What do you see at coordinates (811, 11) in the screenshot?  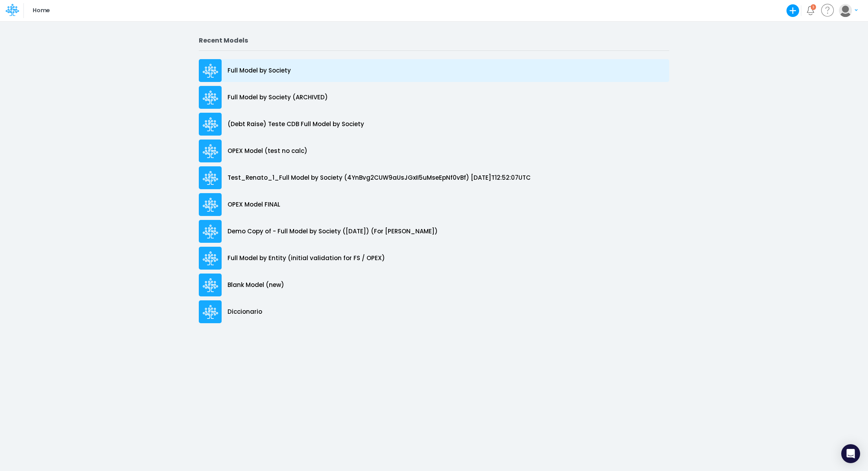 I see `a: Notifications` at bounding box center [811, 11].